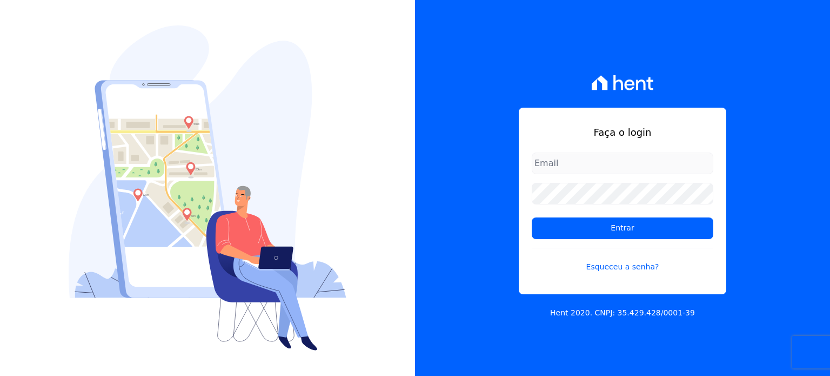 This screenshot has width=830, height=376. Describe the element at coordinates (623, 260) in the screenshot. I see `a: Esqueceu a senha?` at that location.